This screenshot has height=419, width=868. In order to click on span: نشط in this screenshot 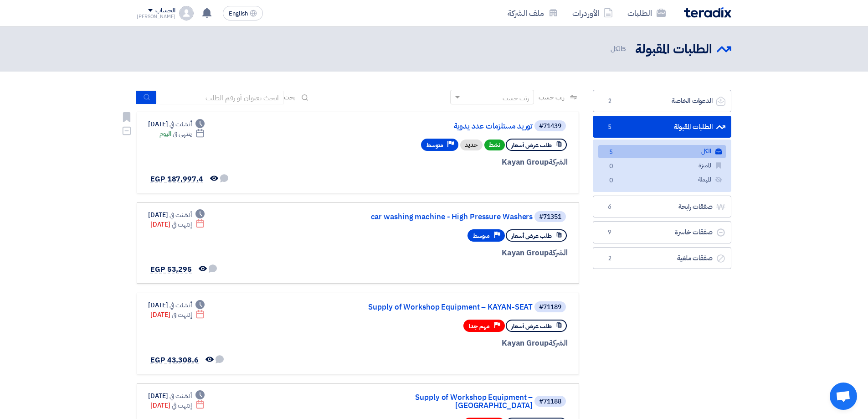, I will do `click(494, 145)`.